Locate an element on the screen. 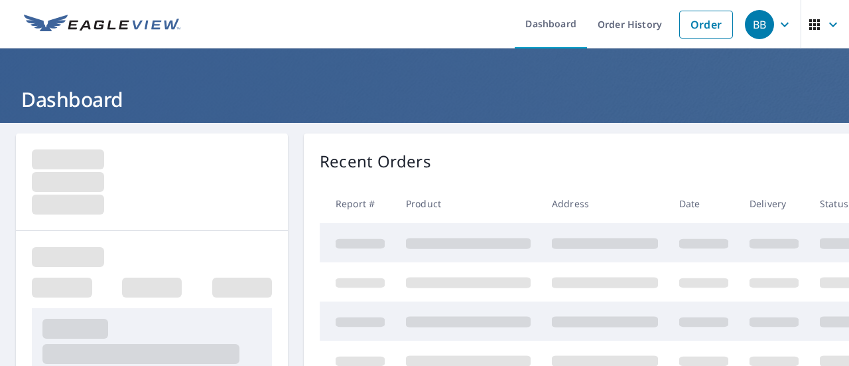 The image size is (849, 366). th: Product is located at coordinates (468, 203).